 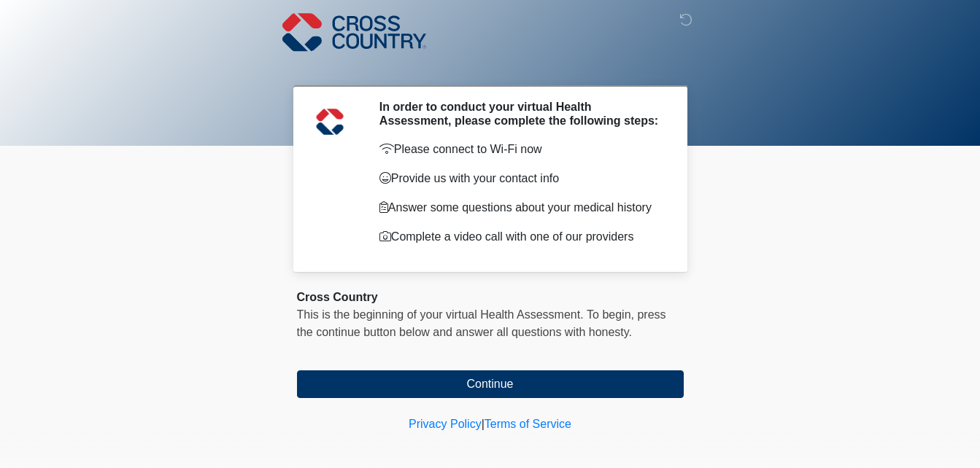 What do you see at coordinates (520, 237) in the screenshot?
I see `p: Complete a video call with one of our providers` at bounding box center [520, 237].